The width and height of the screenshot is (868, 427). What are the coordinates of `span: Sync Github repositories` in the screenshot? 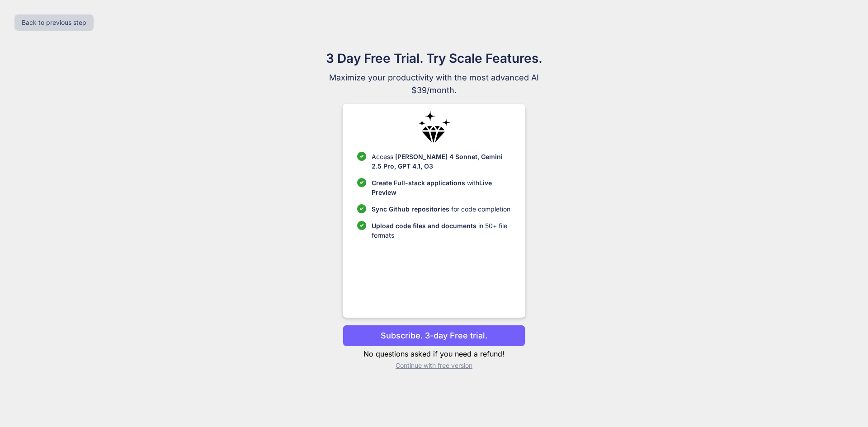 It's located at (411, 209).